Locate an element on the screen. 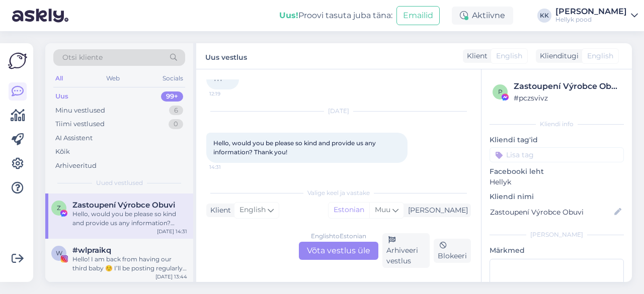  div: KK is located at coordinates (544, 16).